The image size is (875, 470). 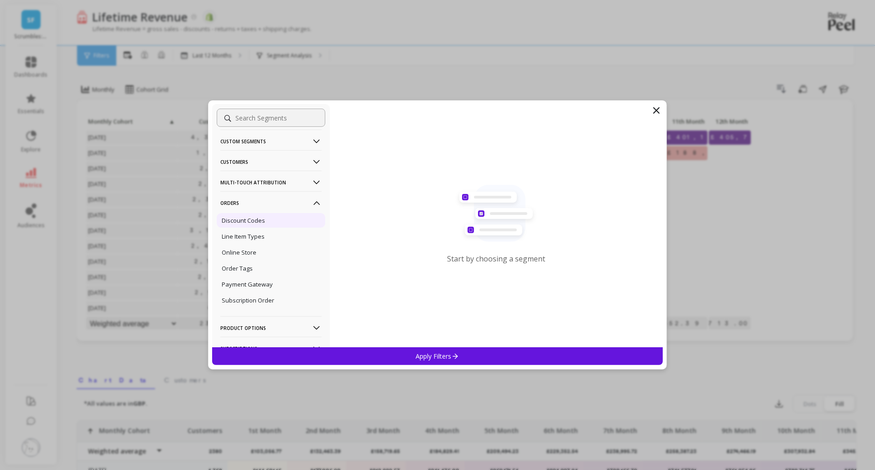 I want to click on p: Custom Segments, so click(x=271, y=141).